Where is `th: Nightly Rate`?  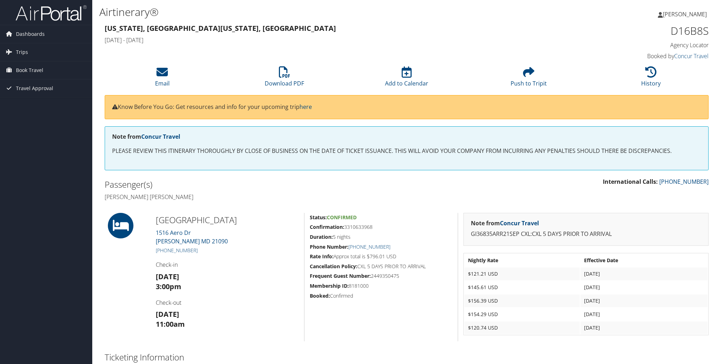 th: Nightly Rate is located at coordinates (522, 260).